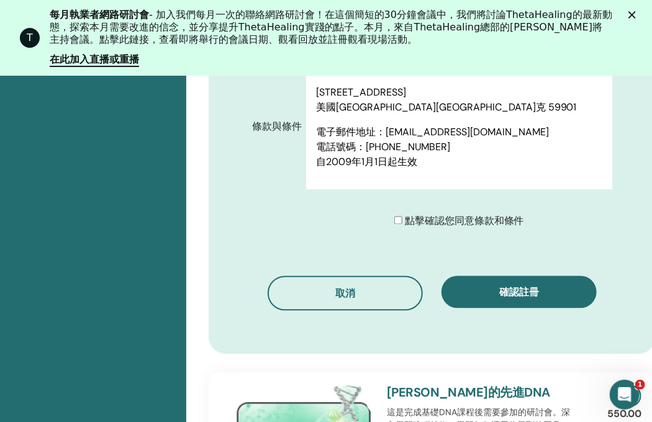 The image size is (652, 422). What do you see at coordinates (94, 60) in the screenshot?
I see `a: 在此加入直播或重播` at bounding box center [94, 60].